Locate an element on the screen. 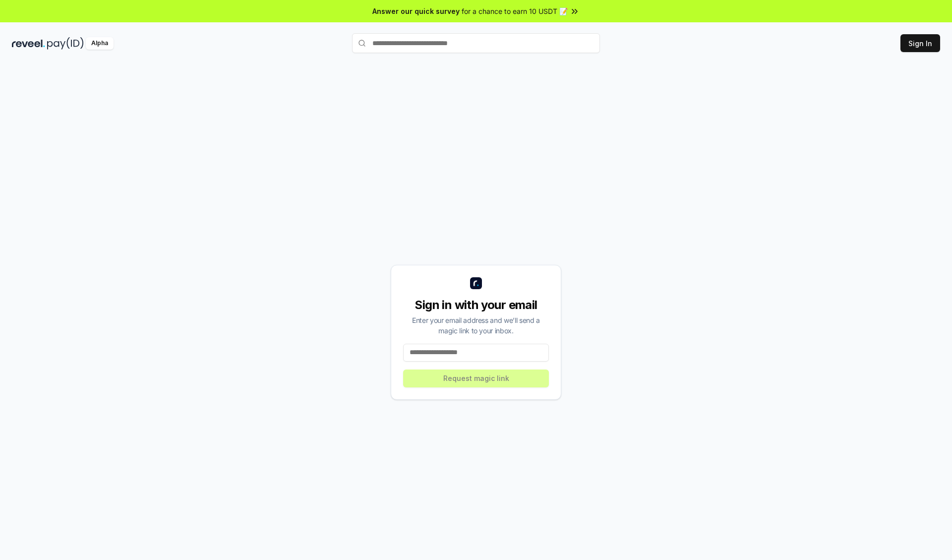 This screenshot has height=560, width=952. span: Answer our quick survey is located at coordinates (416, 11).